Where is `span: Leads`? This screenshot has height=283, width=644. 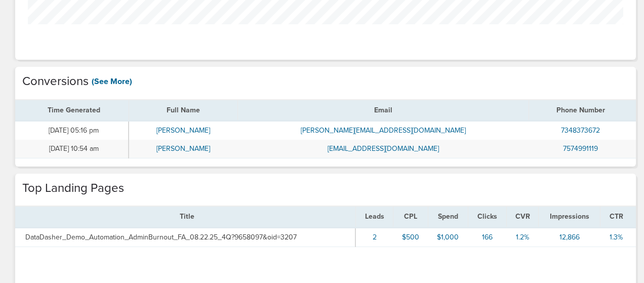 span: Leads is located at coordinates (375, 216).